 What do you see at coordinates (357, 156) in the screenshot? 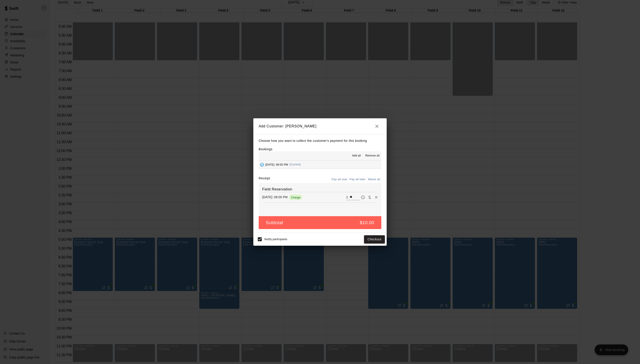
I see `button: Add all` at bounding box center [357, 156].